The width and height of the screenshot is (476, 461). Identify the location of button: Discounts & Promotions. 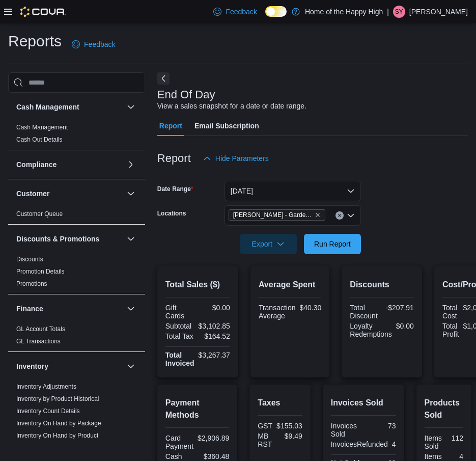
(131, 239).